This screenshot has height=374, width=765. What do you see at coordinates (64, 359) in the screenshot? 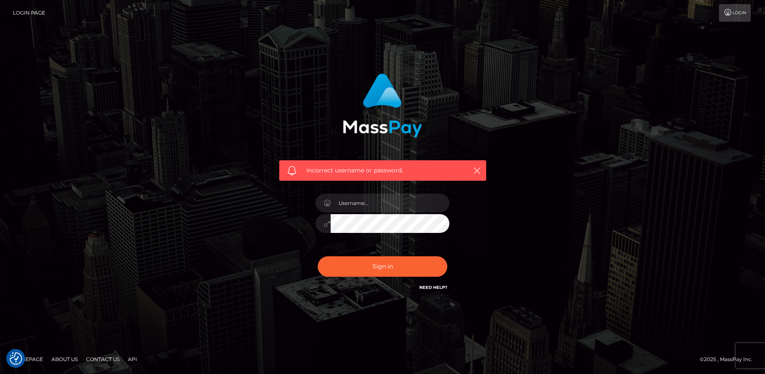
I see `a: About Us` at bounding box center [64, 359].